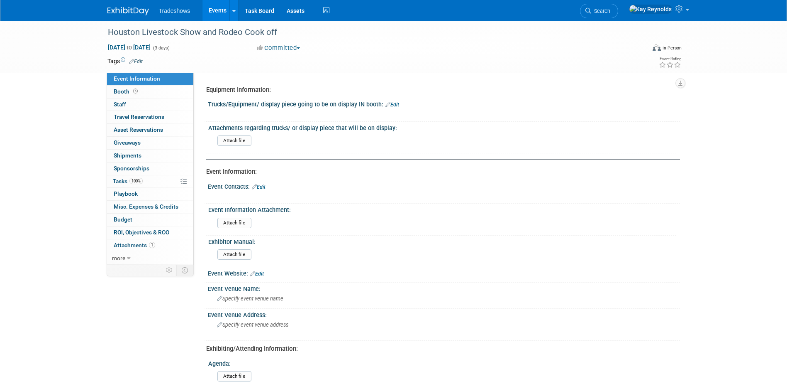 Image resolution: width=787 pixels, height=384 pixels. I want to click on a: Sponsorships, so click(150, 169).